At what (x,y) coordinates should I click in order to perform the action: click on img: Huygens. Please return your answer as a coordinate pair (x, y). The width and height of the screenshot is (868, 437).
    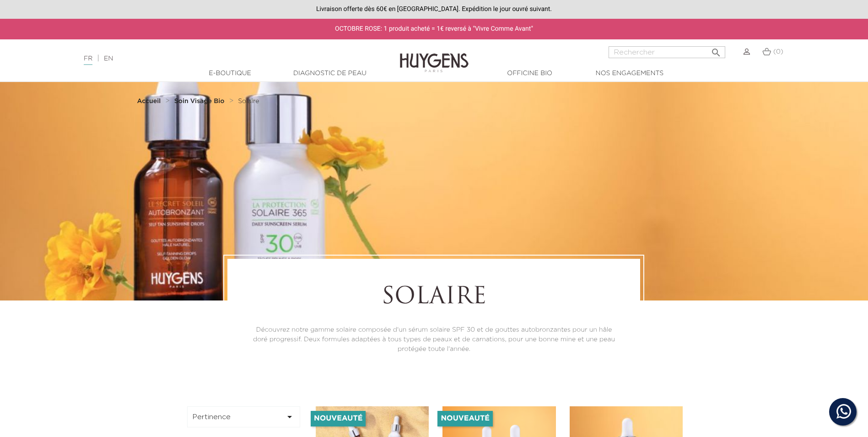
    Looking at the image, I should click on (434, 56).